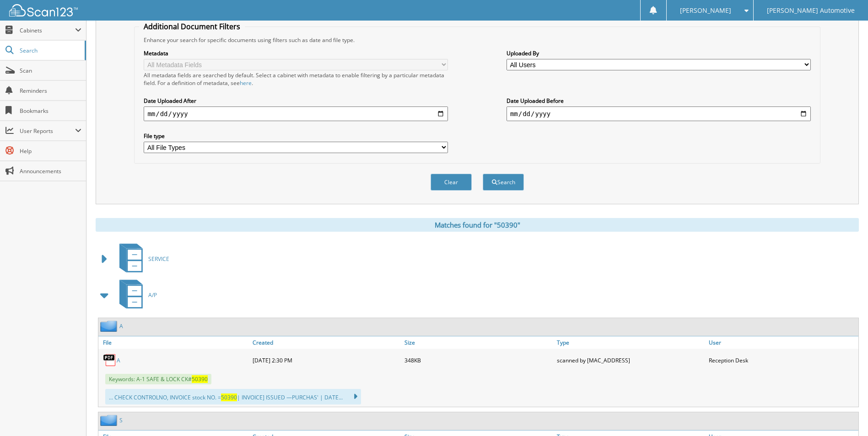 This screenshot has height=436, width=868. What do you see at coordinates (120, 420) in the screenshot?
I see `a: S` at bounding box center [120, 420].